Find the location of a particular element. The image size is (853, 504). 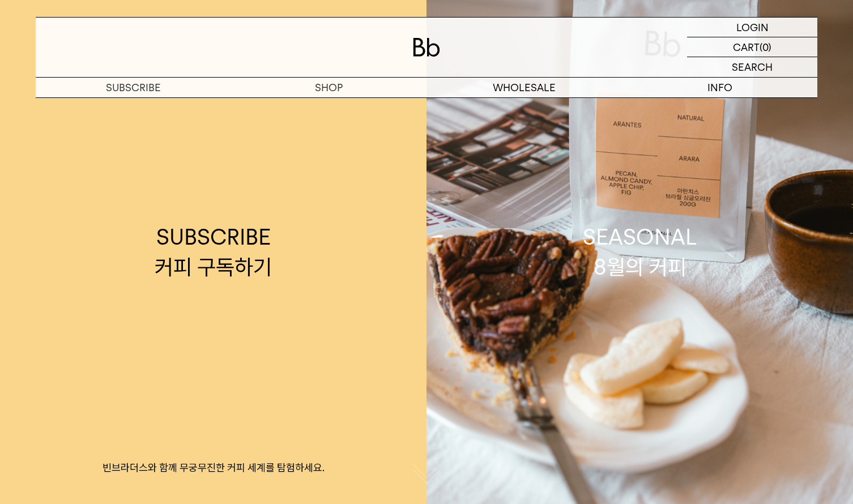

div: SEASONAL 8월의 커피 is located at coordinates (640, 252).